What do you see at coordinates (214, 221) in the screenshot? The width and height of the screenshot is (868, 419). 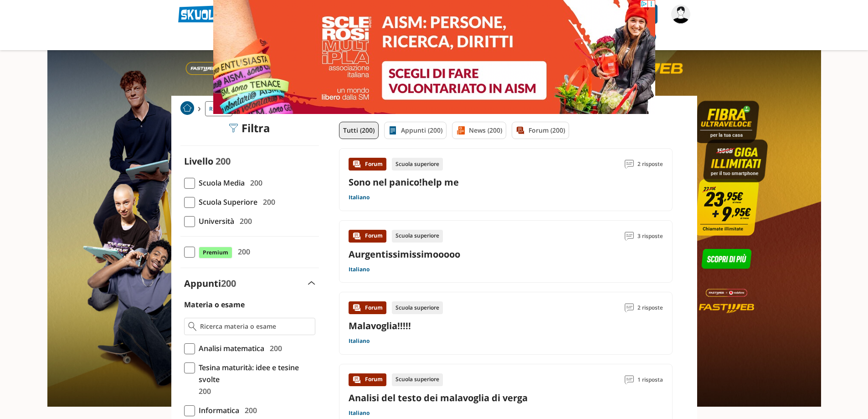 I see `span: Università` at bounding box center [214, 221].